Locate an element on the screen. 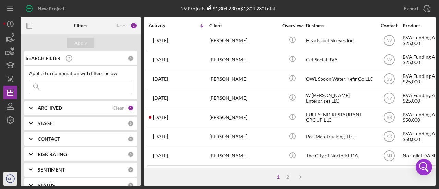 The width and height of the screenshot is (439, 189). div: Export is located at coordinates (411, 9).